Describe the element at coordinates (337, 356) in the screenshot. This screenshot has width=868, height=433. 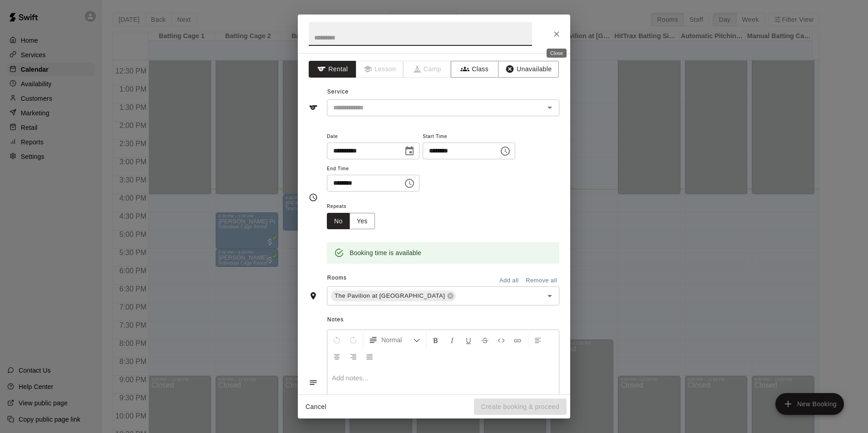
I see `button: Center Align` at that location.